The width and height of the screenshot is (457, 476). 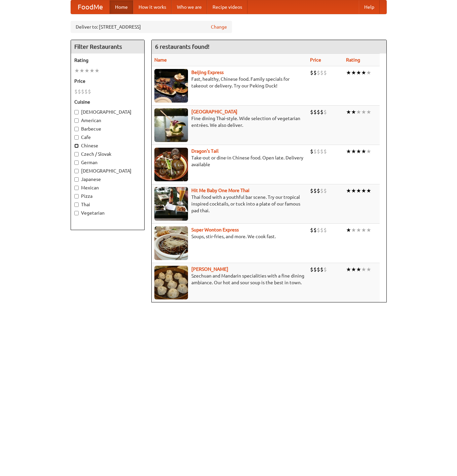 I want to click on img: shandong.jpg, so click(x=171, y=282).